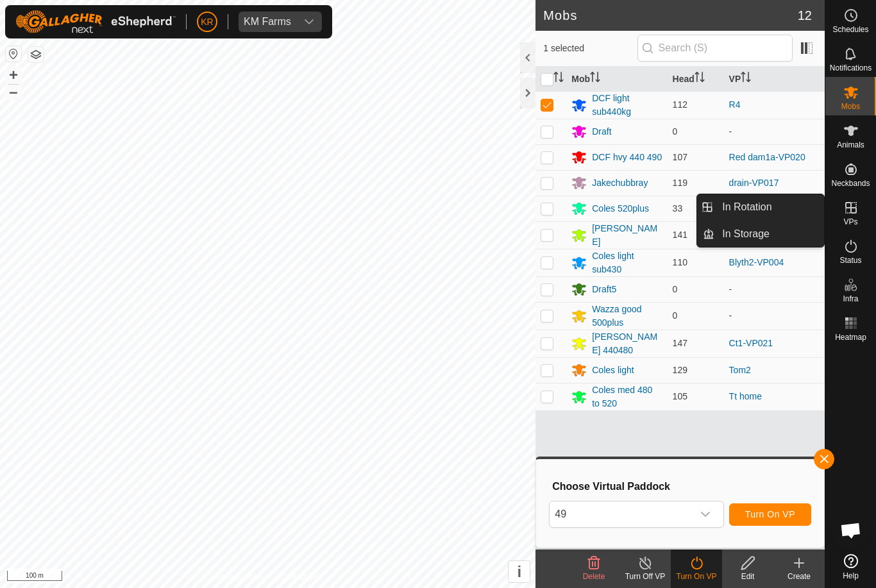 Image resolution: width=876 pixels, height=588 pixels. I want to click on span: Status, so click(850, 261).